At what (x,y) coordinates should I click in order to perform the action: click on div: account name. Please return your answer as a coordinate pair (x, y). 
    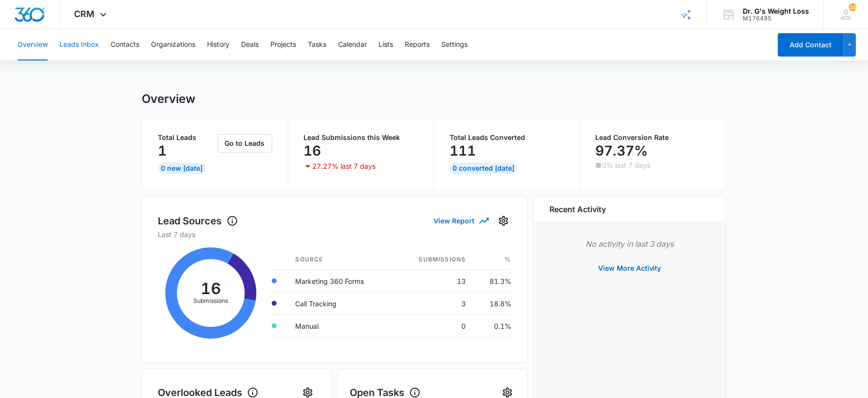
    Looking at the image, I should click on (777, 11).